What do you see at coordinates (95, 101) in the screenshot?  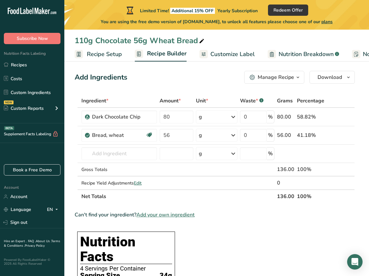 I see `span: Ingredient` at bounding box center [95, 101].